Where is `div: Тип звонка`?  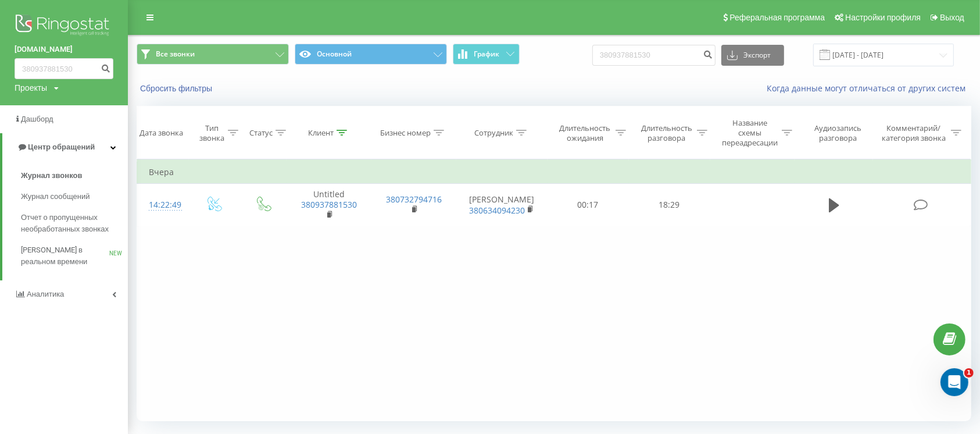 div: Тип звонка is located at coordinates (212, 133).